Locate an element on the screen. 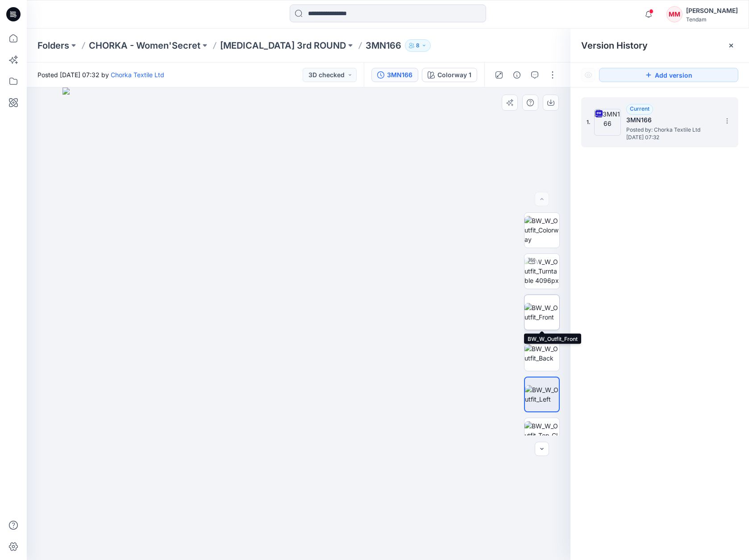 The height and width of the screenshot is (560, 749). a: Folders is located at coordinates (53, 45).